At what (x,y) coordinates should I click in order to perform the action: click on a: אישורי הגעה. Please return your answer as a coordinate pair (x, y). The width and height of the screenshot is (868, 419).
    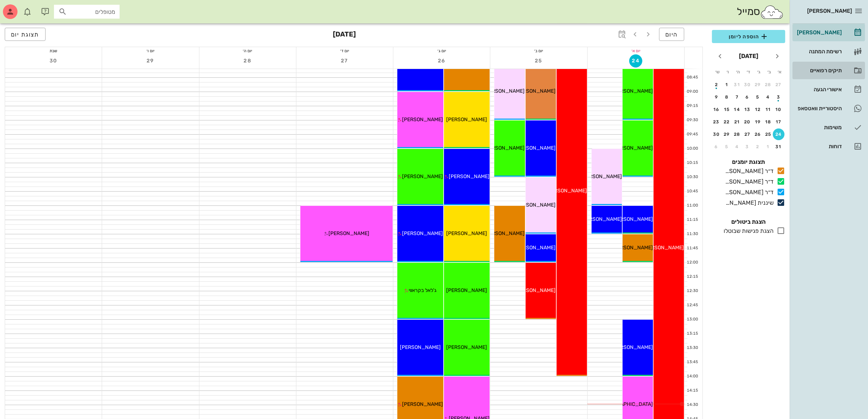
    Looking at the image, I should click on (829, 89).